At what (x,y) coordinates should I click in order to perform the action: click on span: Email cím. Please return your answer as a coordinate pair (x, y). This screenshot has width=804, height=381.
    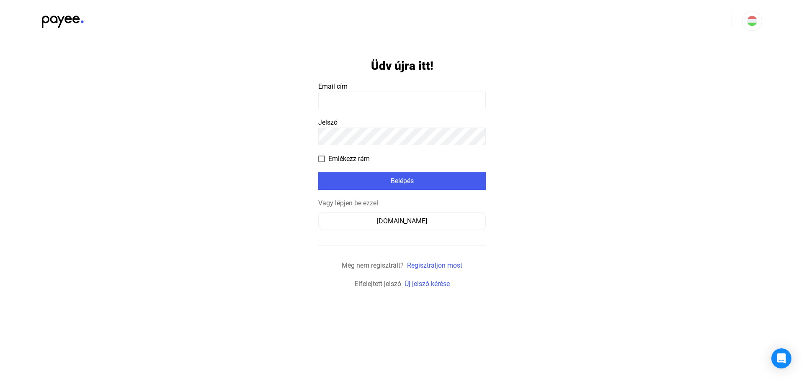
    Looking at the image, I should click on (333, 86).